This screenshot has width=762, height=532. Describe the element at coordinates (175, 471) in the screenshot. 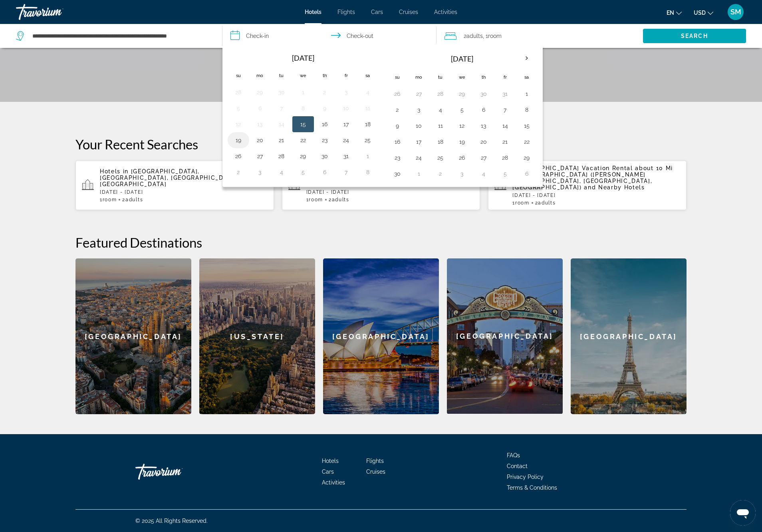

I see `a: Go Home` at that location.